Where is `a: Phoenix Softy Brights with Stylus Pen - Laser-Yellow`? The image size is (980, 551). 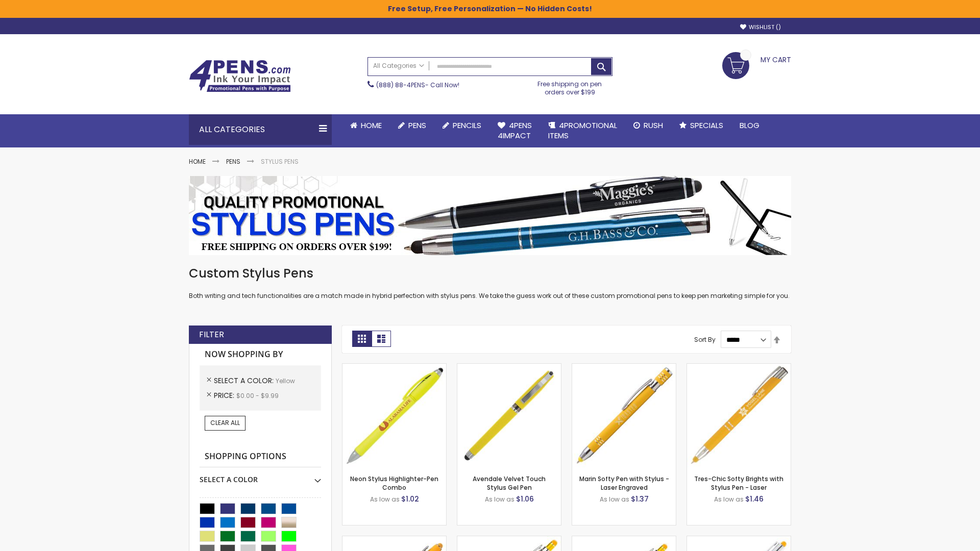 a: Phoenix Softy Brights with Stylus Pen - Laser-Yellow is located at coordinates (509, 540).